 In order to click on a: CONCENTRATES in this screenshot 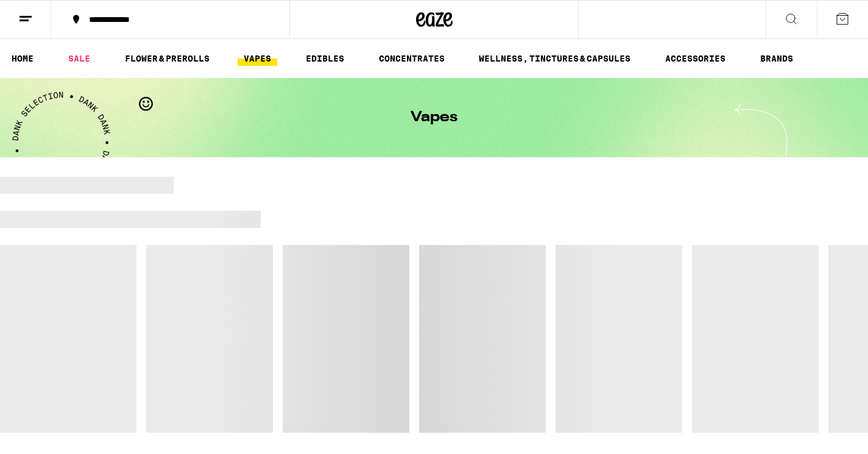, I will do `click(412, 59)`.